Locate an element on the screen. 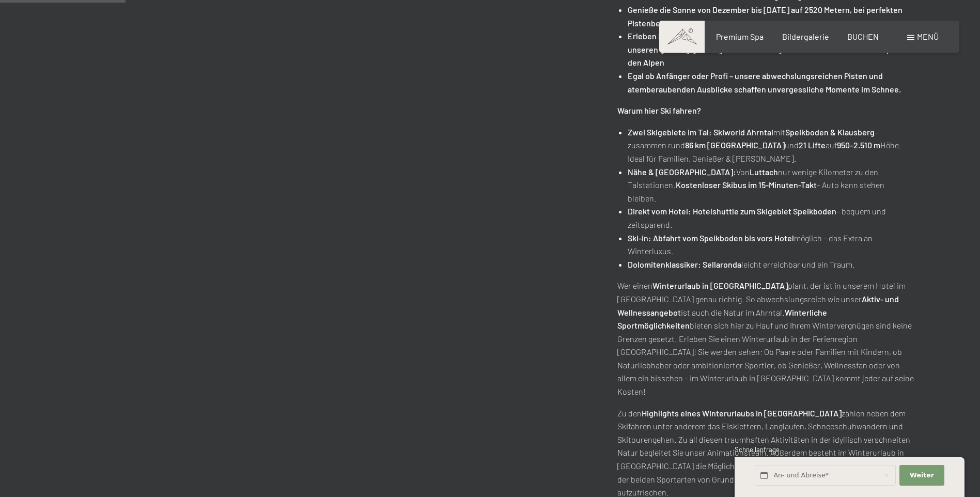  strong: Abfahrt vom Speikboden bis vors Hotel is located at coordinates (724, 238).